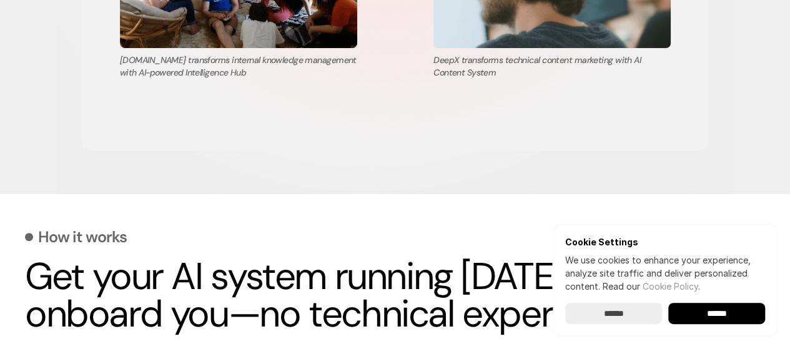 This screenshot has width=790, height=349. What do you see at coordinates (651, 286) in the screenshot?
I see `span: Read our .` at bounding box center [651, 286].